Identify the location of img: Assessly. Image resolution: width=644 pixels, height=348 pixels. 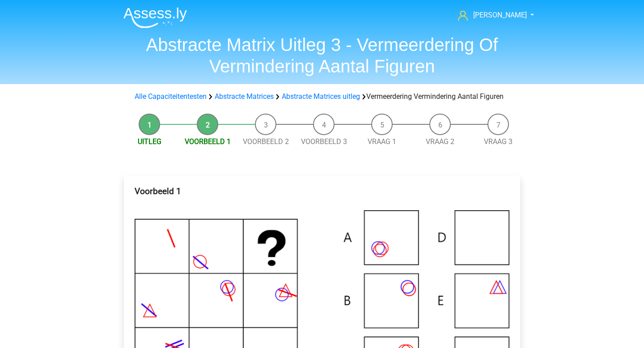
(155, 17).